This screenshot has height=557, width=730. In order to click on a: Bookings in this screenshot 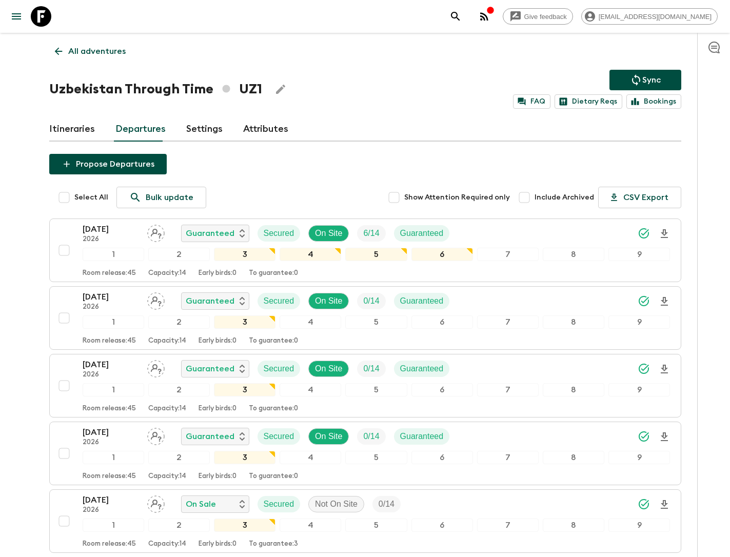, I will do `click(653, 102)`.